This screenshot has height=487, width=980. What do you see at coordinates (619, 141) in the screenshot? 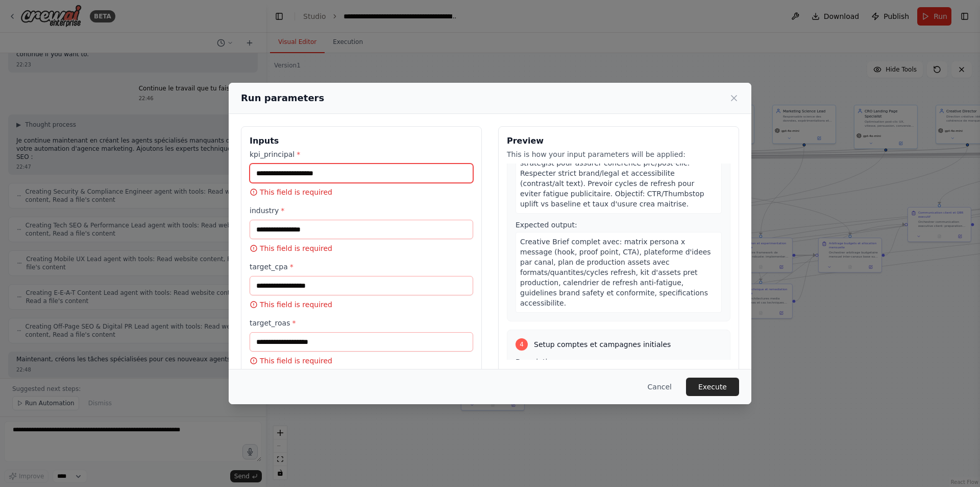
I see `h3: Preview` at bounding box center [619, 141].